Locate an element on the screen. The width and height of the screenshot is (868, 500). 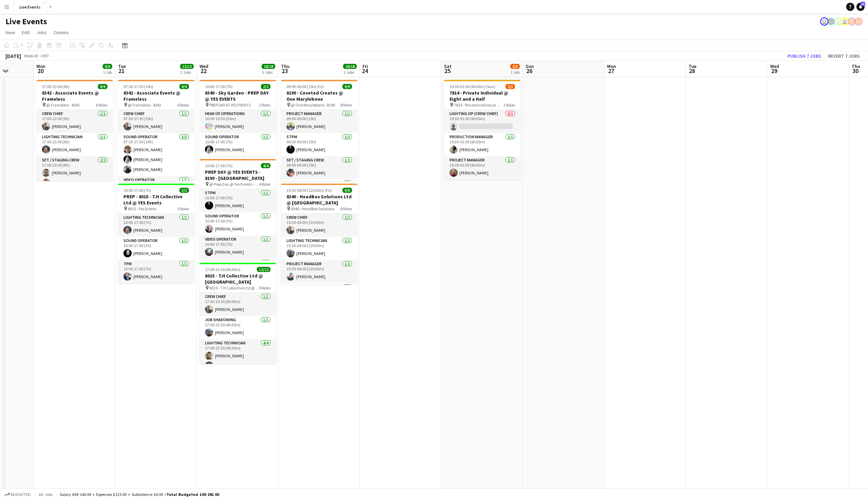
span: PREP DAY AT YES EVENTS is located at coordinates (230, 104).